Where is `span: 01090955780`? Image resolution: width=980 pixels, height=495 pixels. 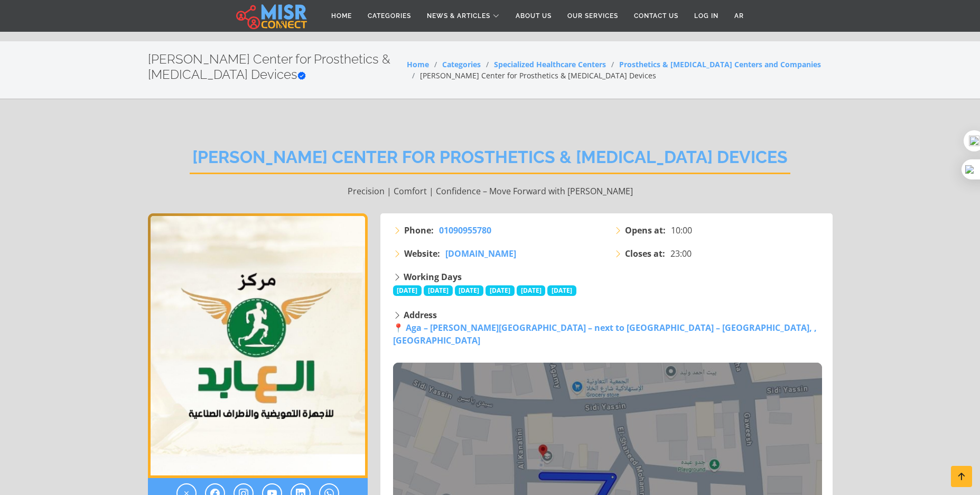 span: 01090955780 is located at coordinates (465, 230).